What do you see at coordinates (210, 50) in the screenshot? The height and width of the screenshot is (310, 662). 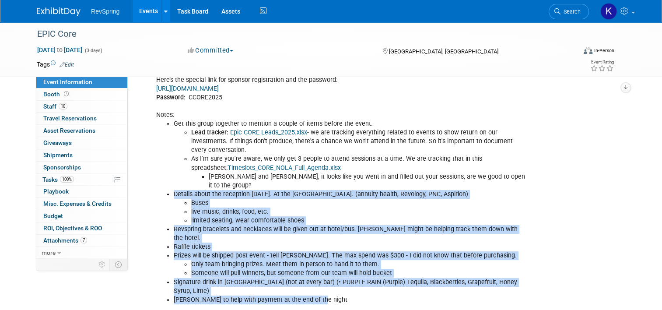 I see `button: Committed` at bounding box center [210, 50].